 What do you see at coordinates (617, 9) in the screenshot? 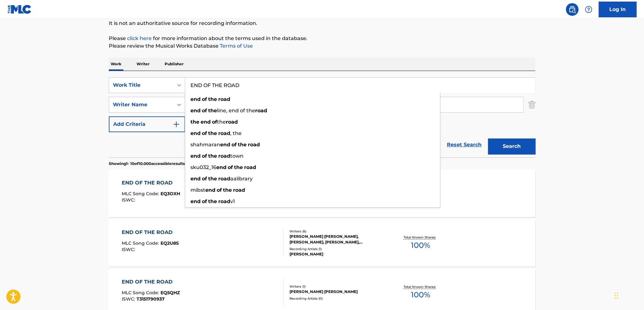
I see `a: Log In` at bounding box center [617, 9].